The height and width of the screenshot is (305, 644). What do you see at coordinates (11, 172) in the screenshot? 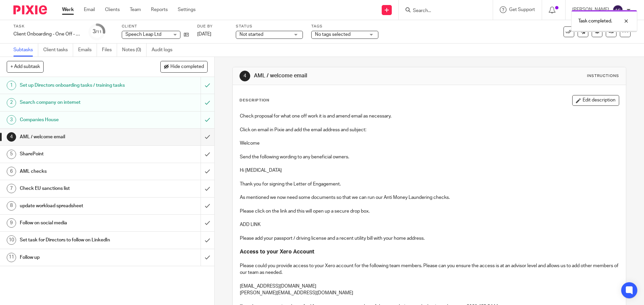
I see `div: 6` at bounding box center [11, 172].